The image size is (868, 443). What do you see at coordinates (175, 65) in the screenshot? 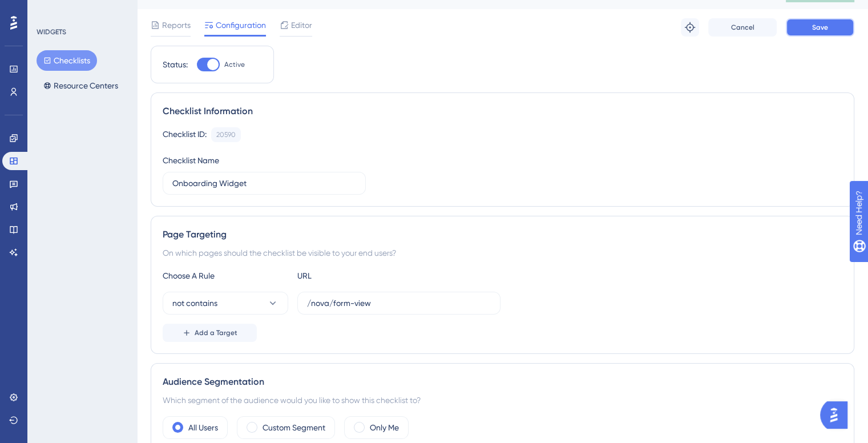
I see `div: Status:` at bounding box center [175, 65].